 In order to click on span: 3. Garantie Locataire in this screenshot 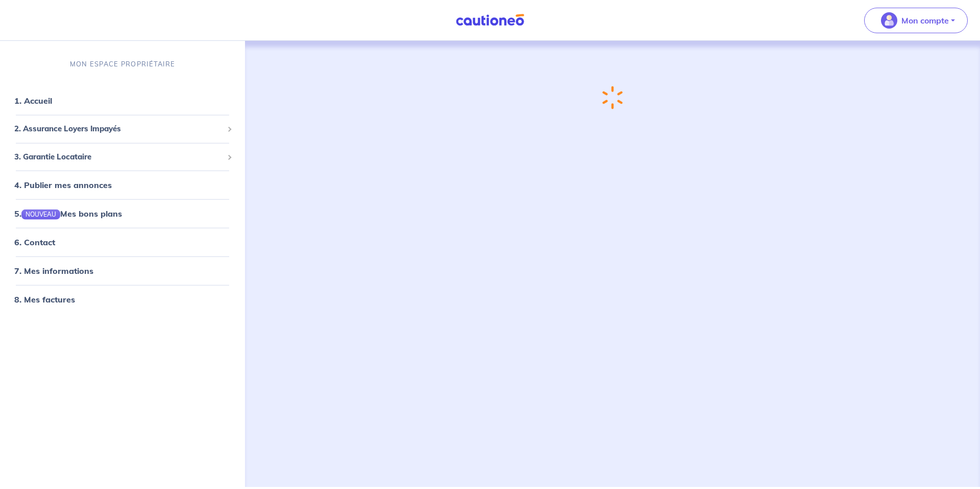, I will do `click(118, 156)`.